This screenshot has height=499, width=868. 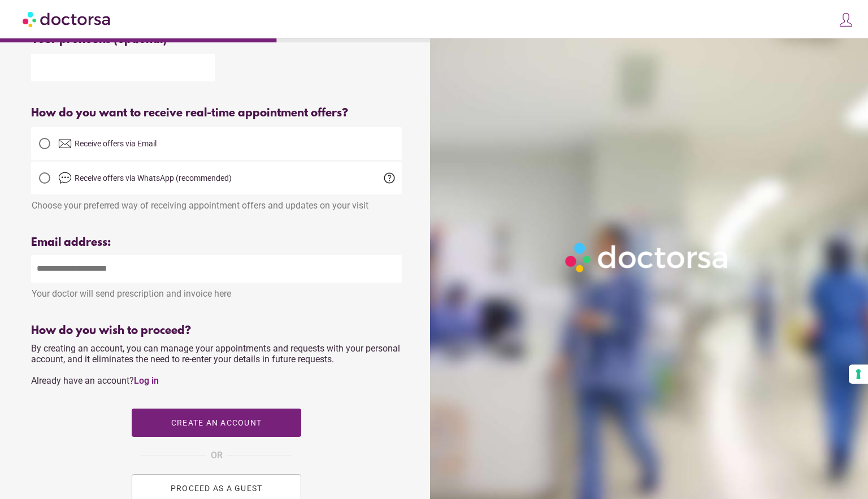 I want to click on img: email, so click(x=65, y=144).